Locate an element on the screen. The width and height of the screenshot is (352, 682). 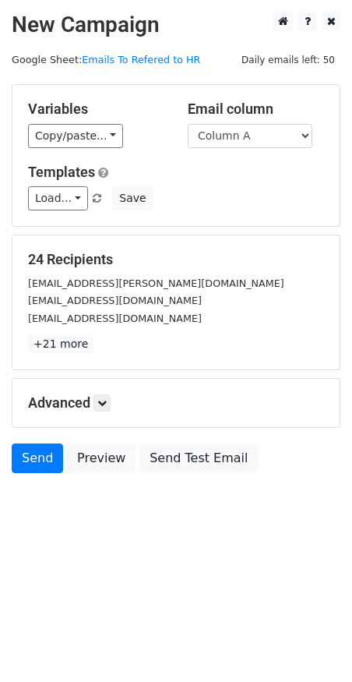
a: Load... is located at coordinates (58, 198).